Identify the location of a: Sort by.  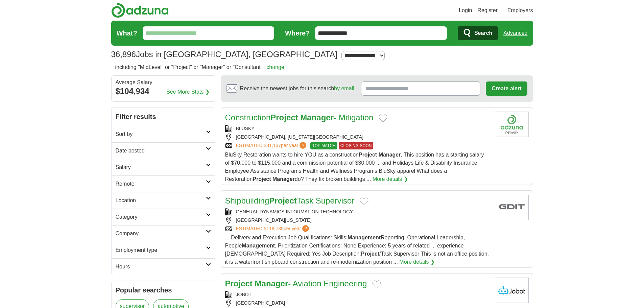
(163, 134).